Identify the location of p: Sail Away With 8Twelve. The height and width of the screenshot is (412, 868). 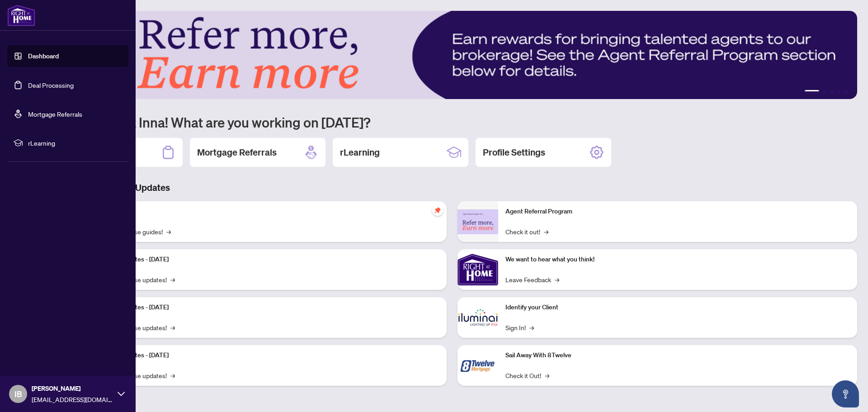
(678, 355).